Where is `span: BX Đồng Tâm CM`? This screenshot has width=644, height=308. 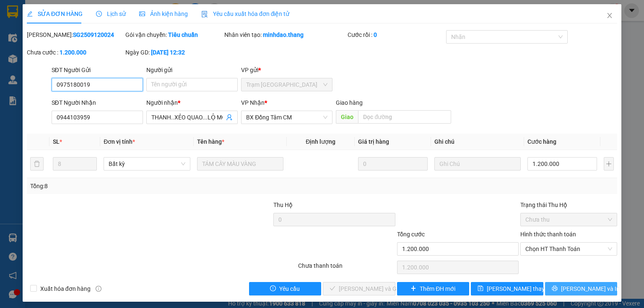 span: BX Đồng Tâm CM is located at coordinates (287, 117).